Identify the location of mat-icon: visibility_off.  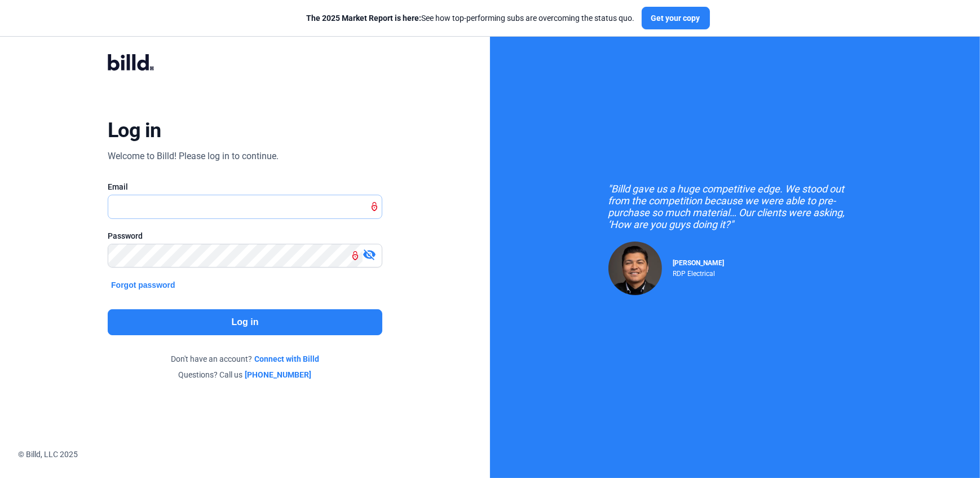
(369, 255).